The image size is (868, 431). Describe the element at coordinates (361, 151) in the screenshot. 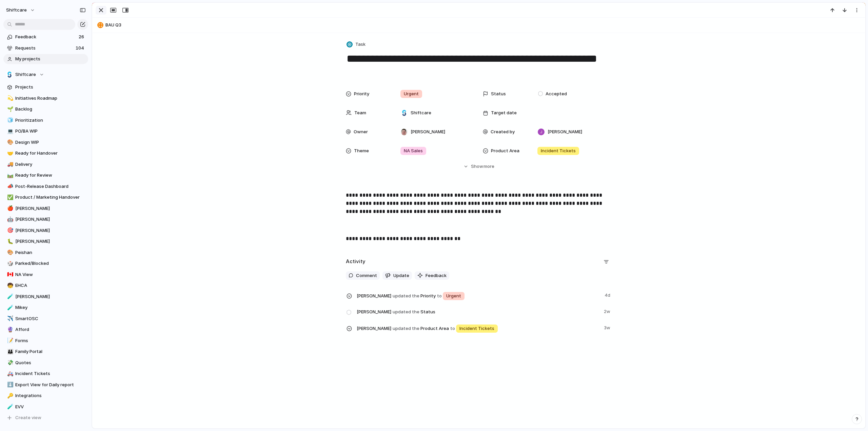

I see `span: Theme` at that location.